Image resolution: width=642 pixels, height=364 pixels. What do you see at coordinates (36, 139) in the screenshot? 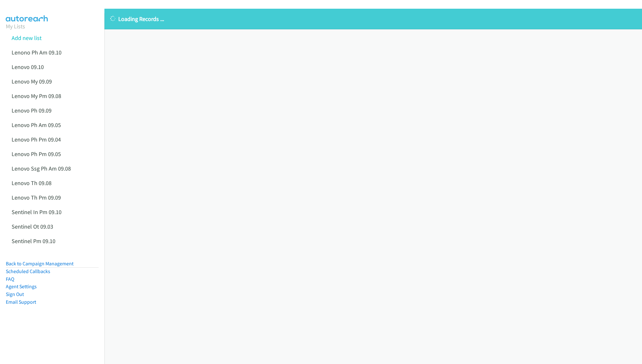
I see `a: Lenovo Ph Pm 09.04` at bounding box center [36, 139].